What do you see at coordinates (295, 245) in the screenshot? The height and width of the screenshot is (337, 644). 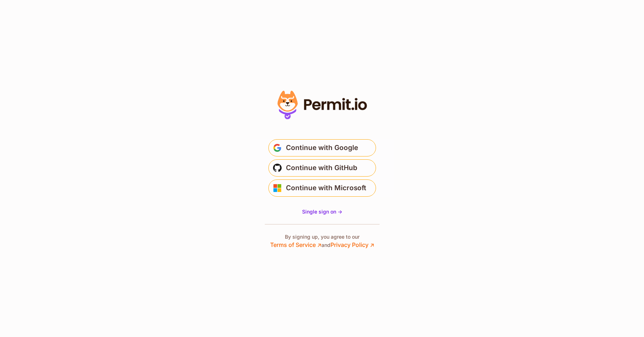 I see `a: Terms of Service ↗` at bounding box center [295, 245].